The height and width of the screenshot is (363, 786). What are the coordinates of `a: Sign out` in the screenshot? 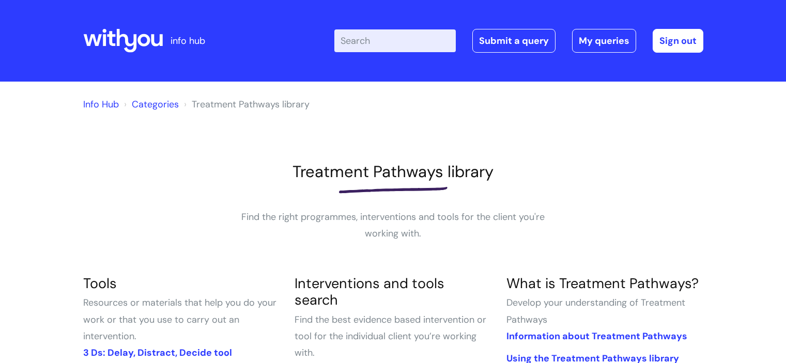 It's located at (678, 41).